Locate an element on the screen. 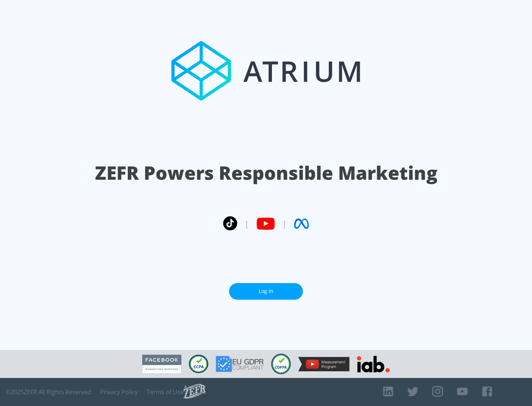 This screenshot has width=532, height=406. a: Log In is located at coordinates (266, 291).